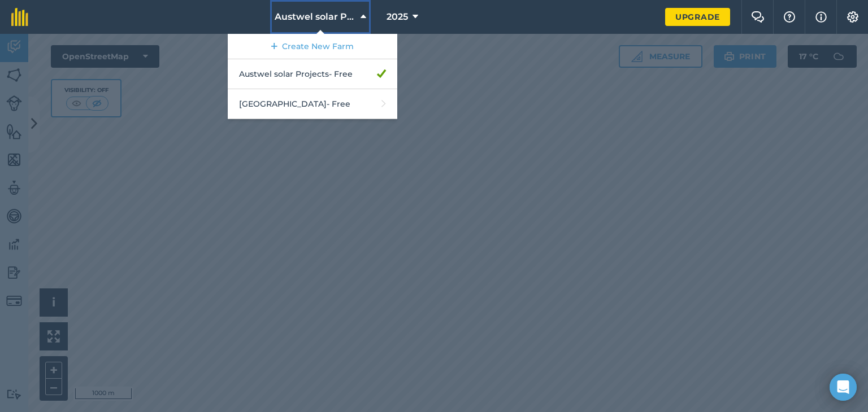 The width and height of the screenshot is (868, 412). What do you see at coordinates (821, 17) in the screenshot?
I see `img: svg+xml;base64,PHN2ZyB4bWxucz0iaHR0cDovL3d3dy53My5vcmcvMjAwMC9zdmciIHdpZHRoPSIxNyIgaGVpZ2h0PSIxNy...` at bounding box center [821, 17].